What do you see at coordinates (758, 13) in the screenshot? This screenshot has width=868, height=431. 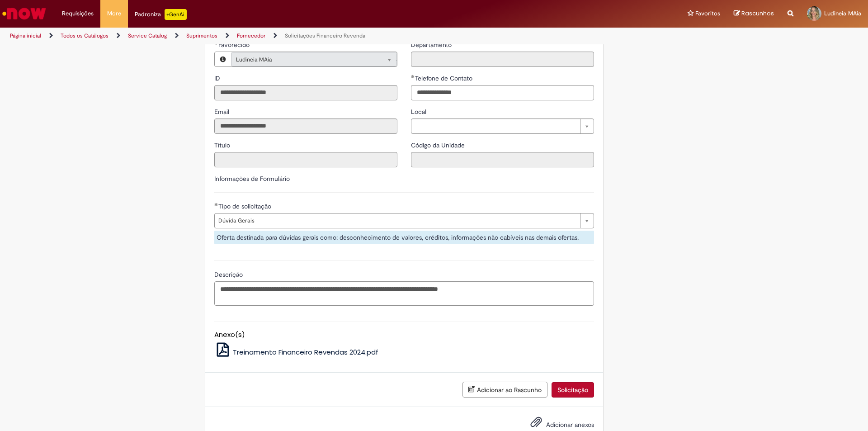 I see `span: Rascunhos` at bounding box center [758, 13].